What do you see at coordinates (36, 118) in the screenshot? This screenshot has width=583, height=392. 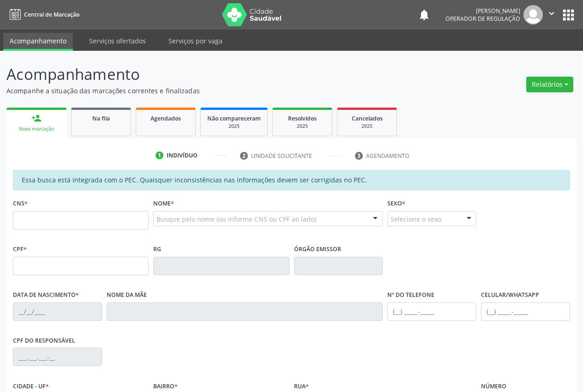 I see `div: person_add` at bounding box center [36, 118].